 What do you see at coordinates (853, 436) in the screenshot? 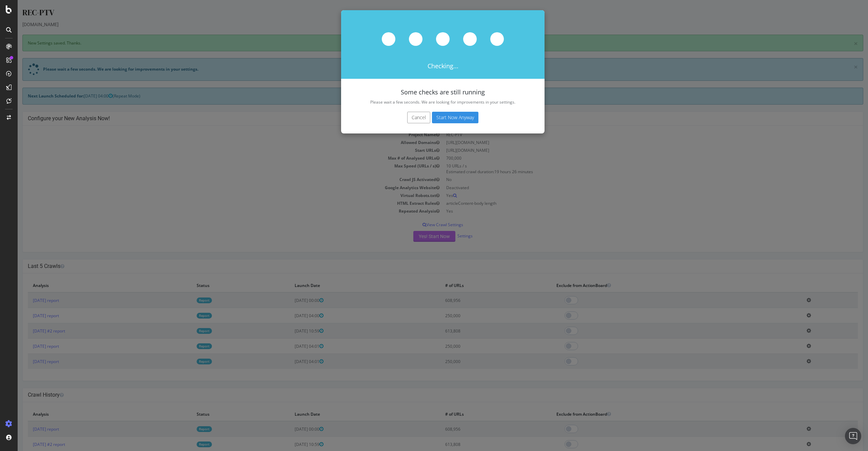
I see `div: Open Intercom Messenger` at bounding box center [853, 436].